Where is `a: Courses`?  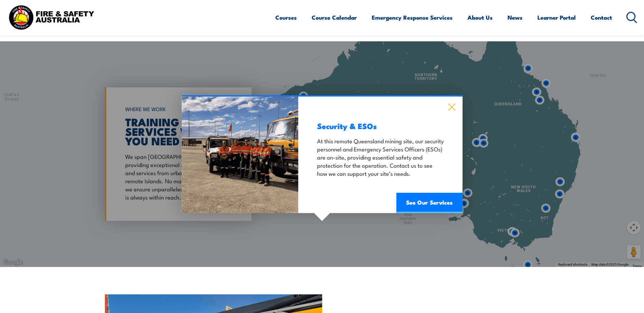
a: Courses is located at coordinates (286, 17).